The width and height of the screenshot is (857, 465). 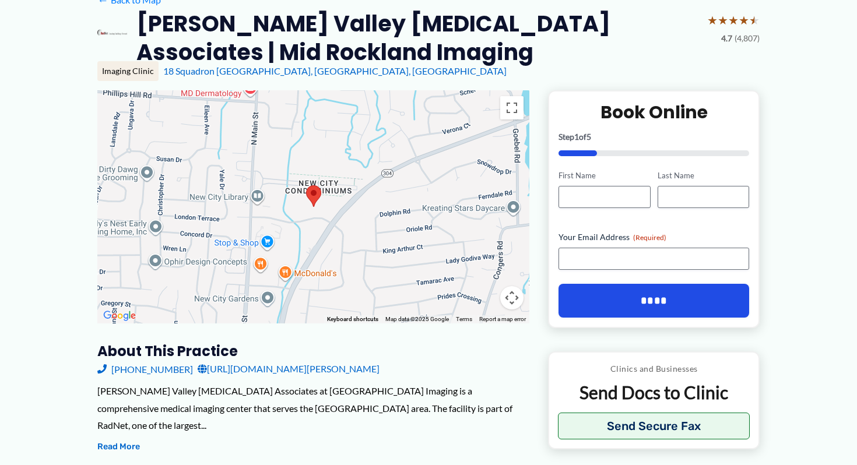 What do you see at coordinates (653, 369) in the screenshot?
I see `p: Clinics and Businesses` at bounding box center [653, 369].